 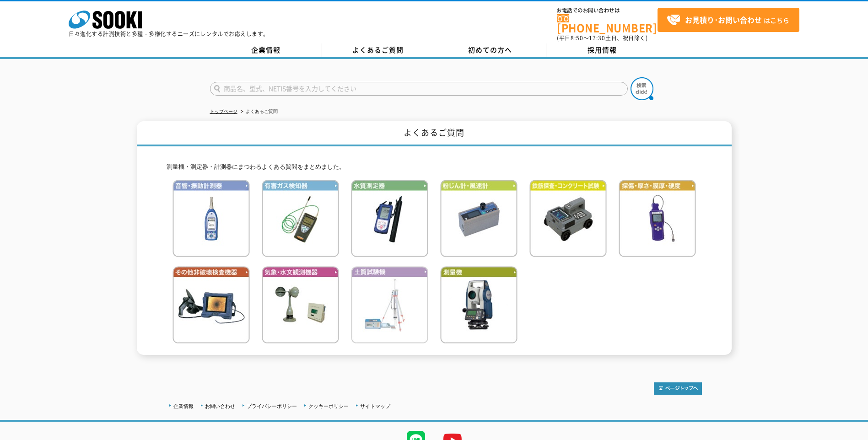 What do you see at coordinates (220, 407) in the screenshot?
I see `a: お問い合わせ` at bounding box center [220, 407].